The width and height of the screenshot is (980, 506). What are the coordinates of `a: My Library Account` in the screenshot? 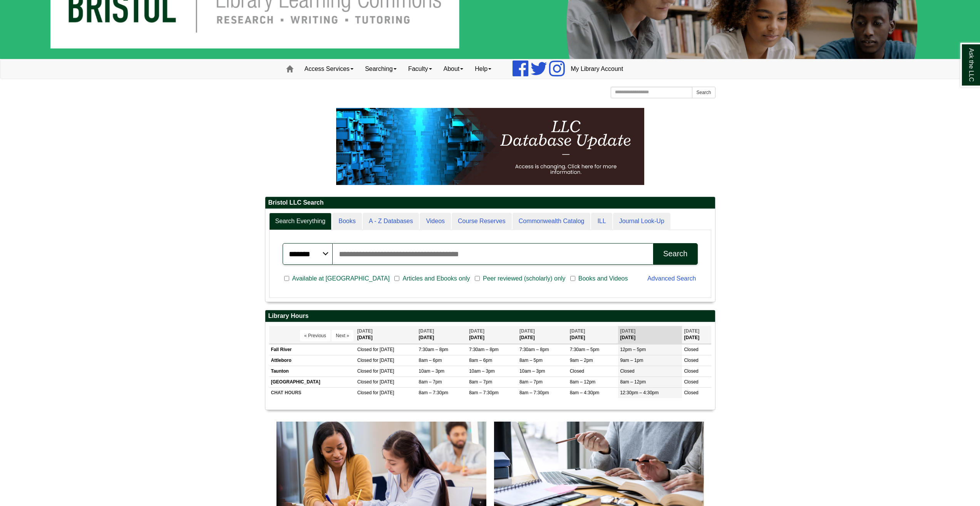 It's located at (597, 68).